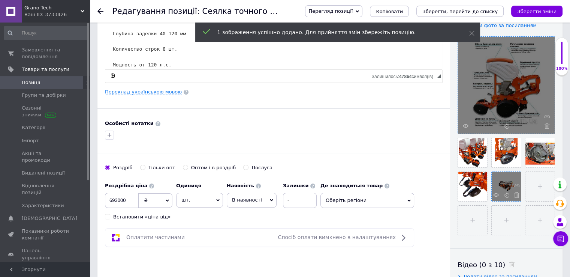  What do you see at coordinates (562, 56) in the screenshot?
I see `div: 100% Якість заповнення` at bounding box center [562, 56].